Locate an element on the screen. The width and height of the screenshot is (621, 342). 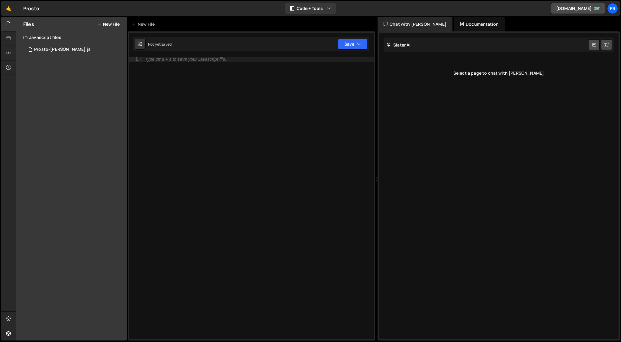
h2: Slater AI is located at coordinates (398, 45).